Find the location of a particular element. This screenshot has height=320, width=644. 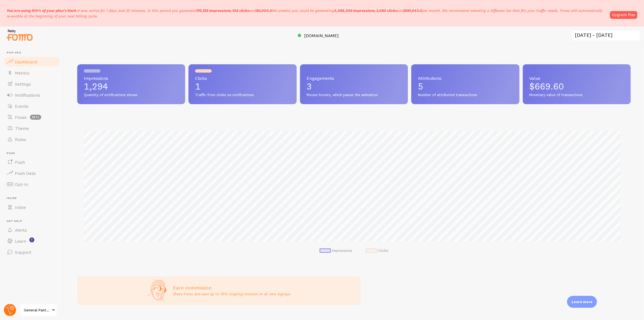

p: 5 is located at coordinates (465, 87).